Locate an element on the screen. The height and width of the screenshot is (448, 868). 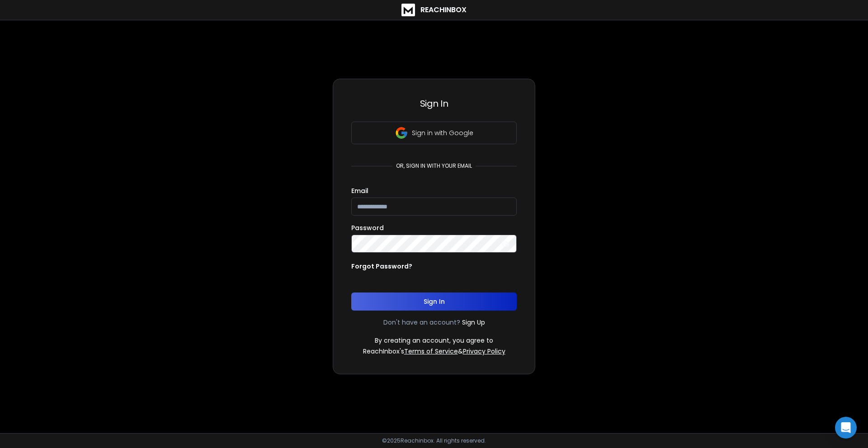
a: Terms of Service is located at coordinates (431, 351).